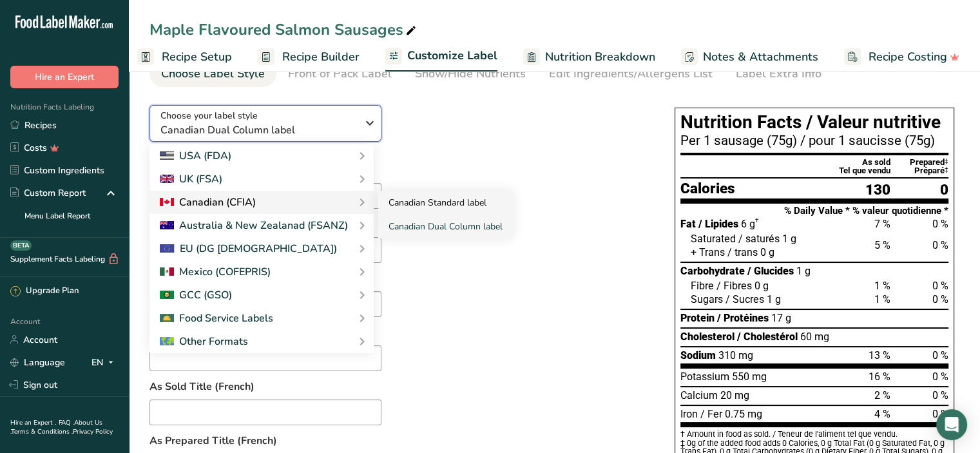 This screenshot has height=453, width=980. I want to click on div: GCC (GSO), so click(196, 295).